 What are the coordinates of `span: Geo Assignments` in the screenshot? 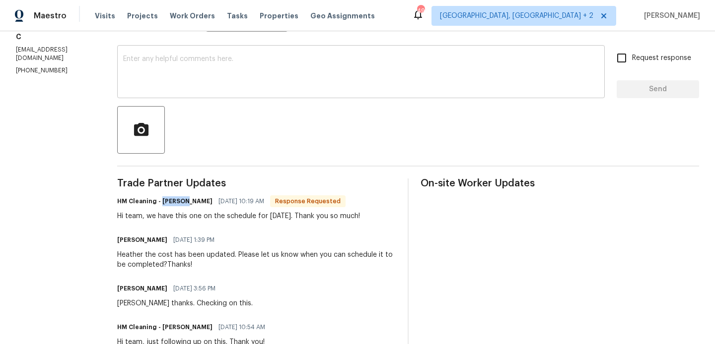 It's located at (342, 16).